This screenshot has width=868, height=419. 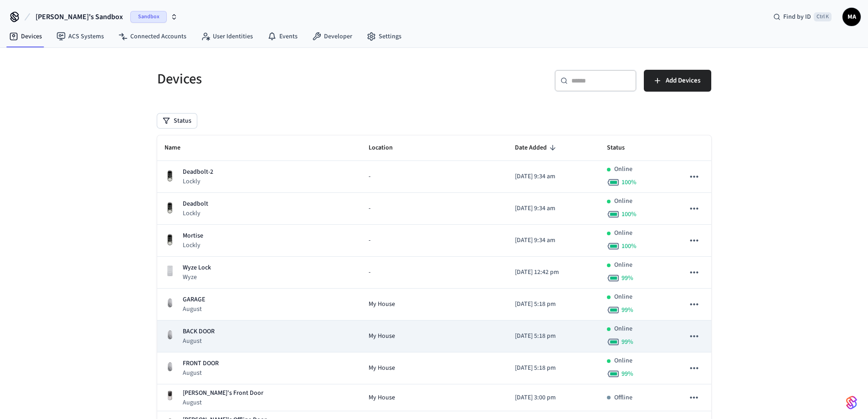 I want to click on p: Mortise, so click(x=193, y=236).